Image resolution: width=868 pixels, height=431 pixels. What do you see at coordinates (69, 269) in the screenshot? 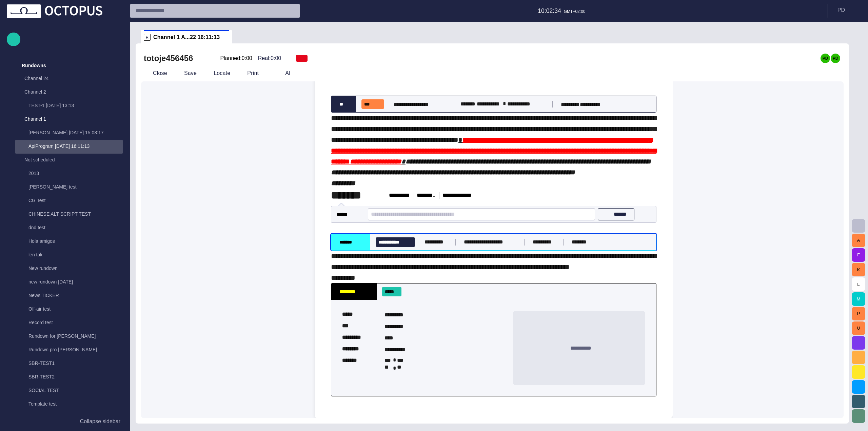
I see `div: New rundown` at bounding box center [69, 269].